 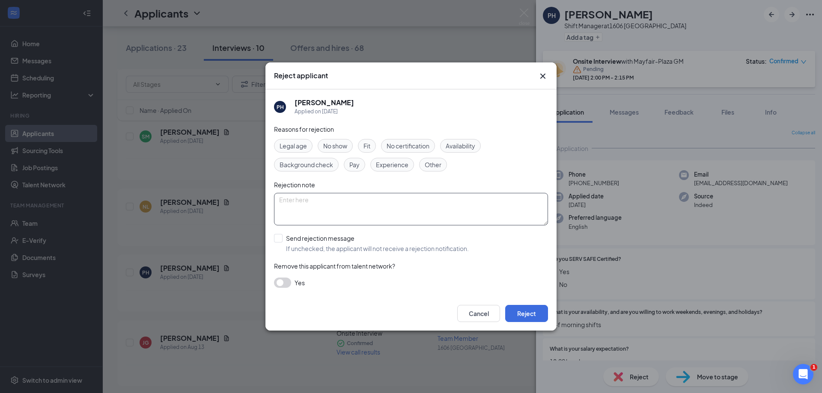 I want to click on div: PH, so click(x=280, y=107).